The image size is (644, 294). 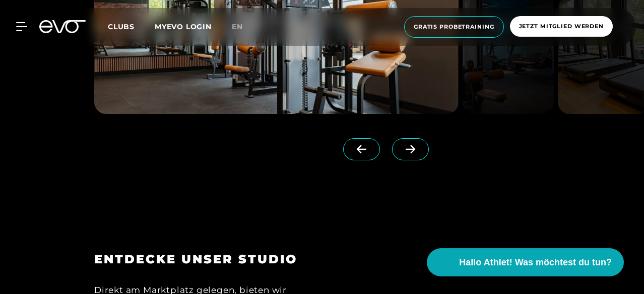 What do you see at coordinates (183, 26) in the screenshot?
I see `a: MYEVO LOGIN` at bounding box center [183, 26].